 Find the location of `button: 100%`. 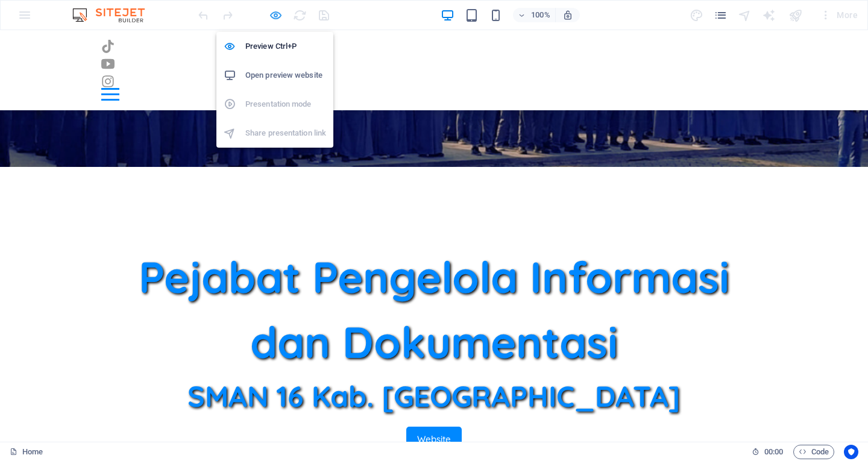

button: 100% is located at coordinates (534, 15).